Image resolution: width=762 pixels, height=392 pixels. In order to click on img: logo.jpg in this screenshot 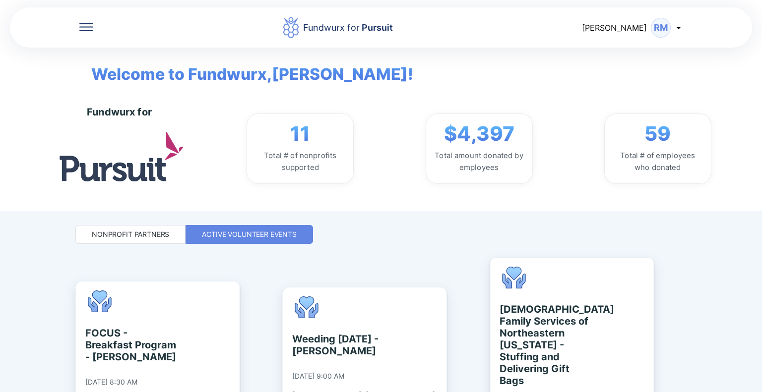, I will do `click(122, 156)`.